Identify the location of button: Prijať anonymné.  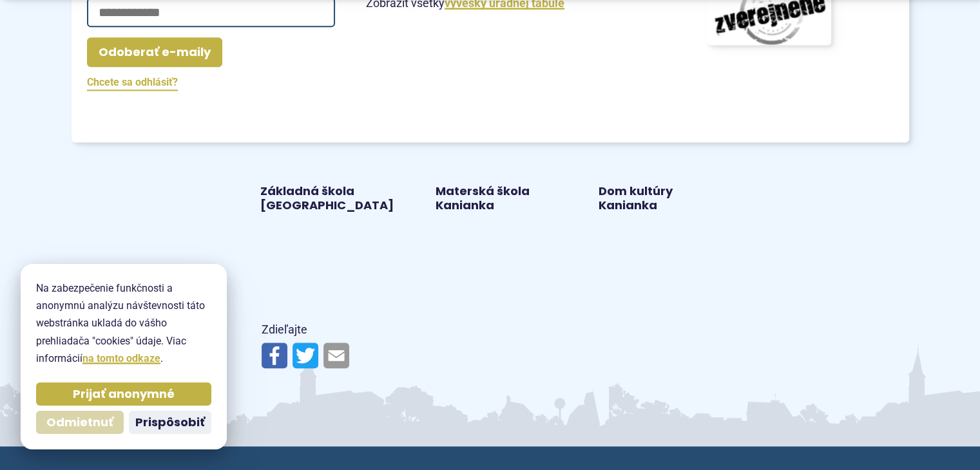
(124, 394).